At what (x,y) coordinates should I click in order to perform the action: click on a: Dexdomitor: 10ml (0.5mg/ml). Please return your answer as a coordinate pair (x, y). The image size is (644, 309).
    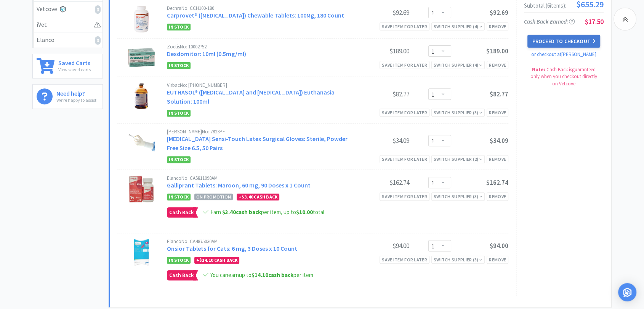
    Looking at the image, I should click on (206, 54).